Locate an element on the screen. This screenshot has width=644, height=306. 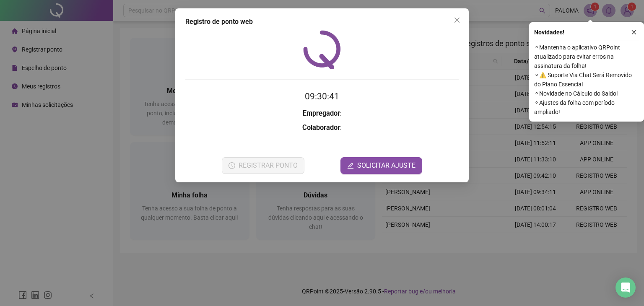
span: ⚬ Novidade no Cálculo do Saldo! is located at coordinates (587, 93).